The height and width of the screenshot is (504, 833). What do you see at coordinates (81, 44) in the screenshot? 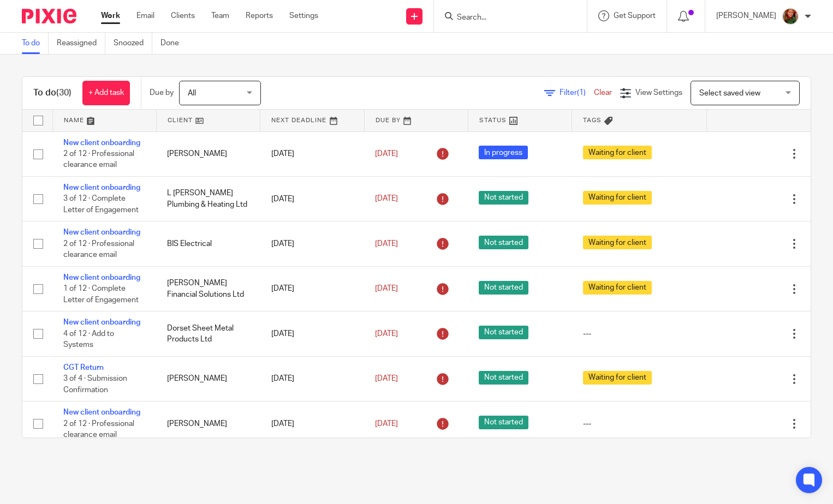
I see `a: Reassigned` at bounding box center [81, 44].